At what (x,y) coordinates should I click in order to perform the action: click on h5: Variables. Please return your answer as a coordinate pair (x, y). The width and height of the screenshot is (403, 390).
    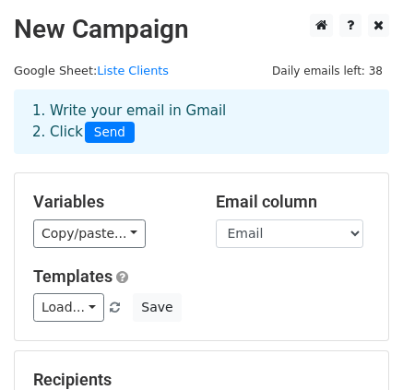
    Looking at the image, I should click on (111, 202).